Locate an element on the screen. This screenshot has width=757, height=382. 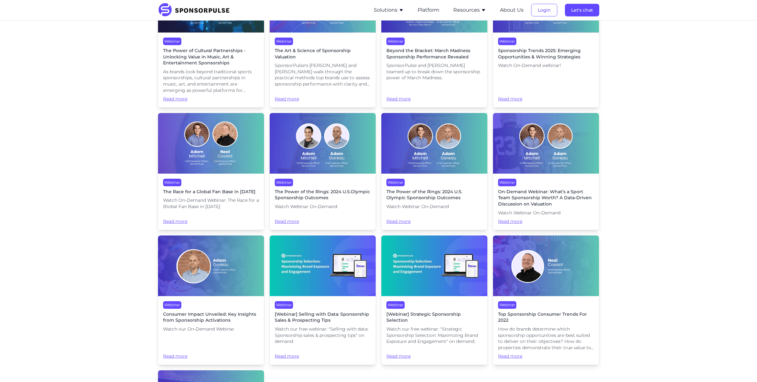
a: Webinar[Webinar] Strategic Sponsorship SelectionWatch our free webinar: "Strategic Sponsorship Se... is located at coordinates (435, 300).